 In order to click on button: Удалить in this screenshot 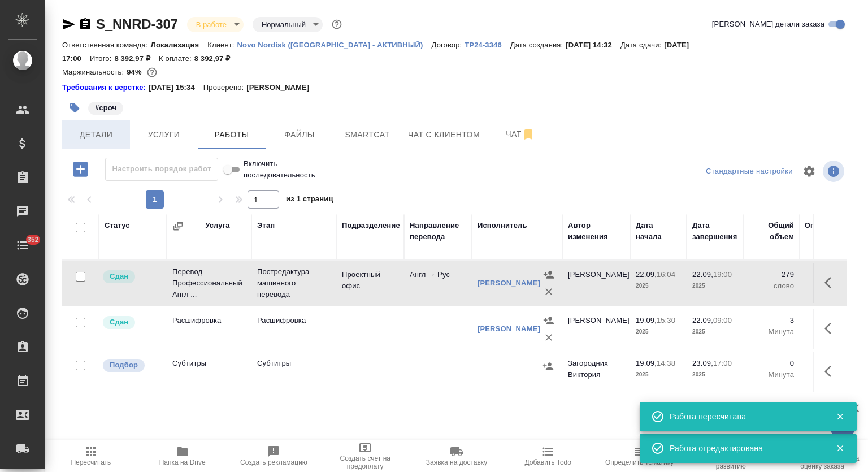, I will do `click(548, 337)`.